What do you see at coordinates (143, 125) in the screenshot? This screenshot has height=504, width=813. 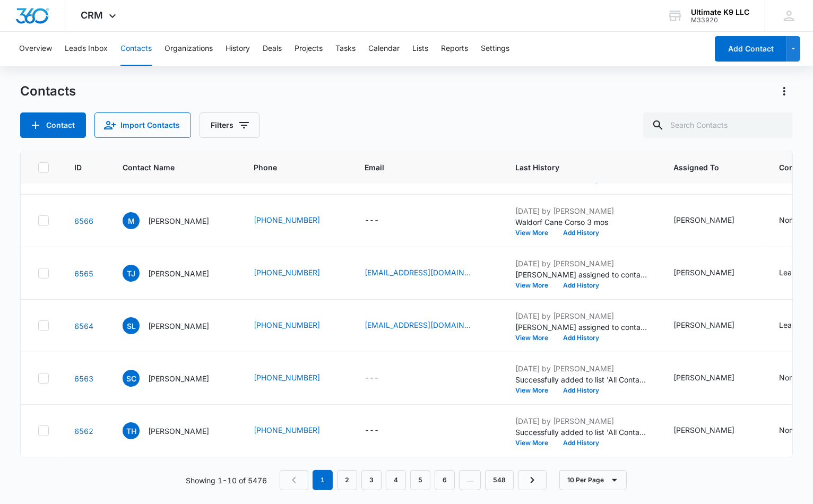 I see `button: Import Contacts` at bounding box center [143, 125].